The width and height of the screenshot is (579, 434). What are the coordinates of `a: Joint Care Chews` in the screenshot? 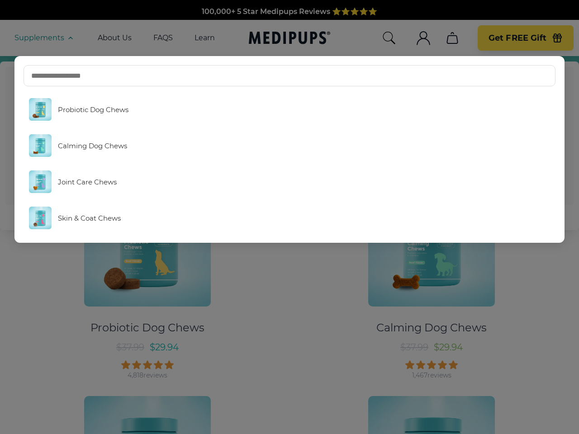 It's located at (289, 182).